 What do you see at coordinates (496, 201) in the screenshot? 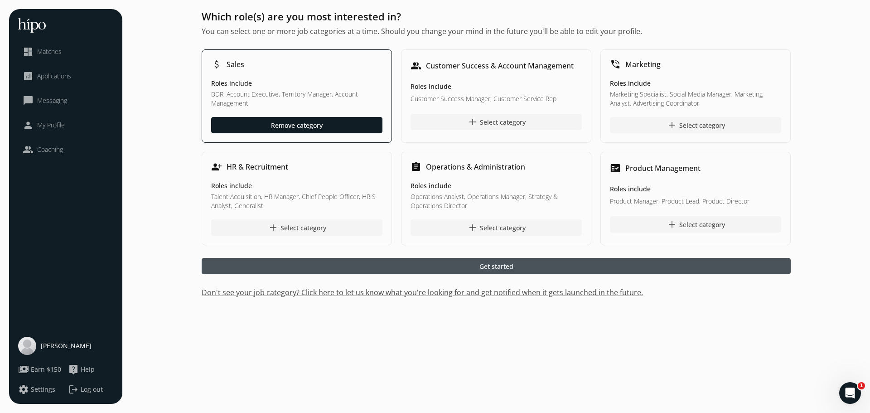
I see `p: Operations Analyst, Operations Manager, Strategy & Operations Director` at bounding box center [496, 201].